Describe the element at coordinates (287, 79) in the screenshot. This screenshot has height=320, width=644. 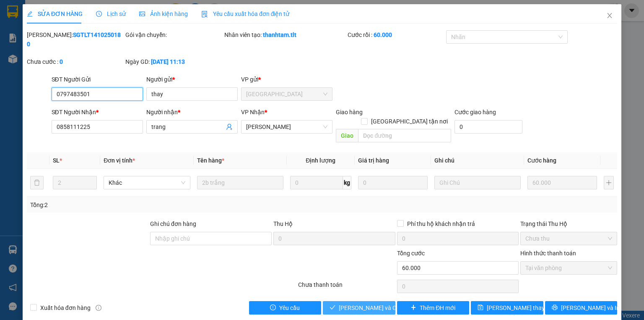
I see `div: VP gửi` at that location.